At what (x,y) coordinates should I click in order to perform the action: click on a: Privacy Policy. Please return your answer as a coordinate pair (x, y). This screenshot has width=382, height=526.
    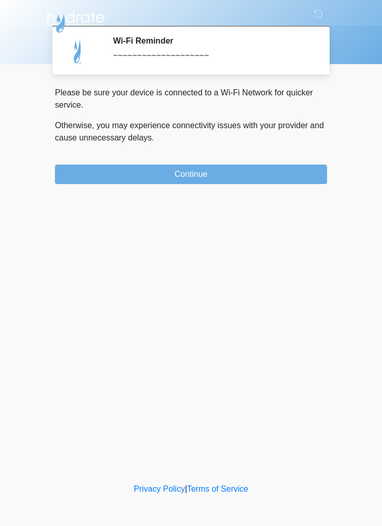
    Looking at the image, I should click on (160, 489).